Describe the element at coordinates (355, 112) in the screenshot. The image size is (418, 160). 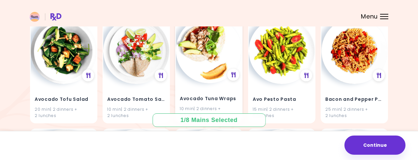
I see `div: 25 min | 2 dinners + 2 lunches` at that location.